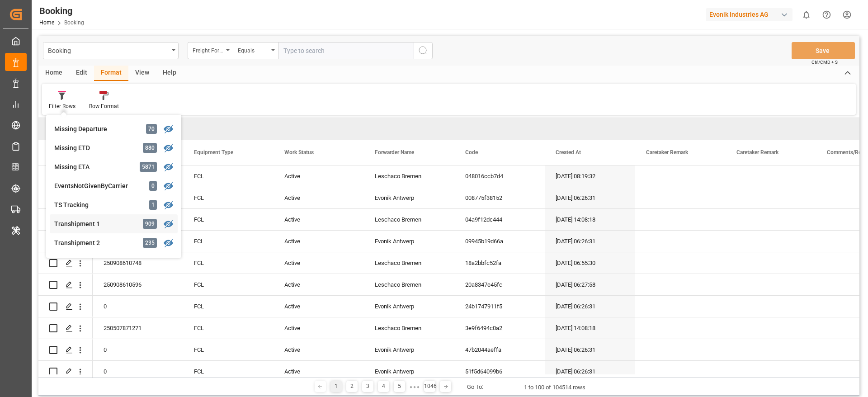 This screenshot has width=868, height=397. Describe the element at coordinates (751, 14) in the screenshot. I see `button: Evonik Industries AG` at that location.